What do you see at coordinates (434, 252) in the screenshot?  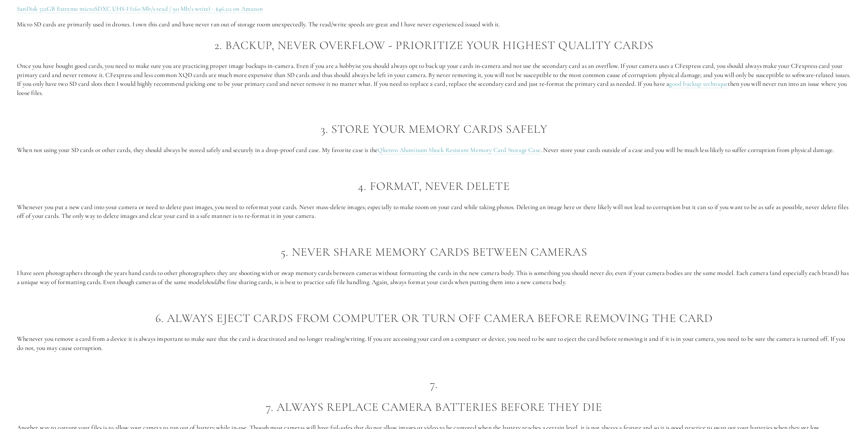 I see `h2: 5. Never share memory cards between cameras` at bounding box center [434, 252].